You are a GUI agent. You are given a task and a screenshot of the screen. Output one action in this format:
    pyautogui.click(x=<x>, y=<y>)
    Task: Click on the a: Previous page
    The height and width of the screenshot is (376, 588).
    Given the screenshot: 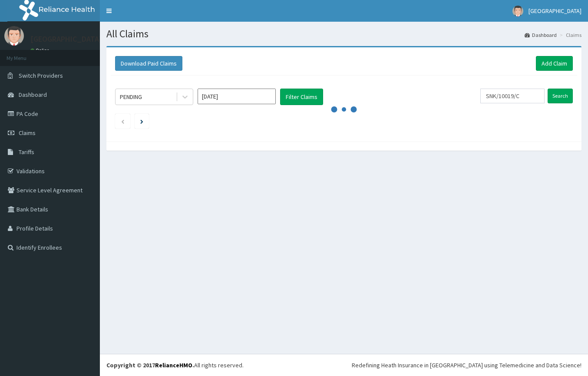 What is the action you would take?
    pyautogui.click(x=122, y=121)
    